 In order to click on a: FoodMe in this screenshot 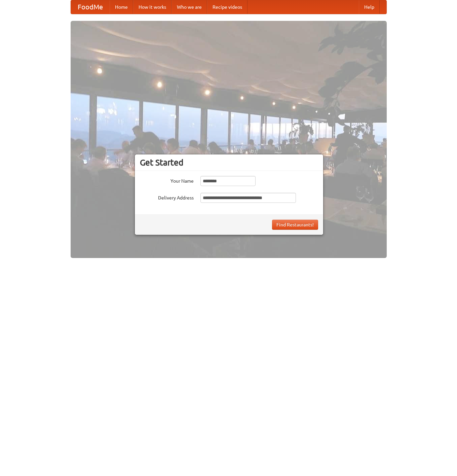, I will do `click(90, 7)`.